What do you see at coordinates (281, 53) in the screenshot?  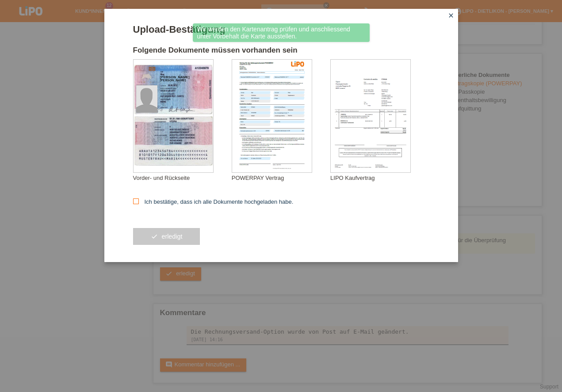 I see `h2: Folgende Dokumente müssen vorhanden sein` at bounding box center [281, 53].